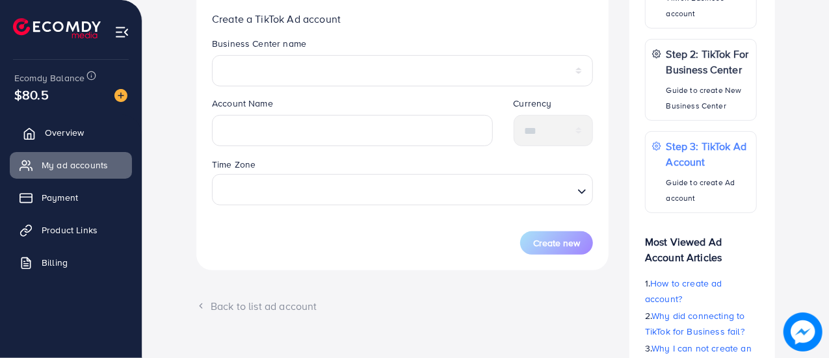 This screenshot has height=358, width=829. Describe the element at coordinates (683, 291) in the screenshot. I see `span: How to create ad account?` at that location.